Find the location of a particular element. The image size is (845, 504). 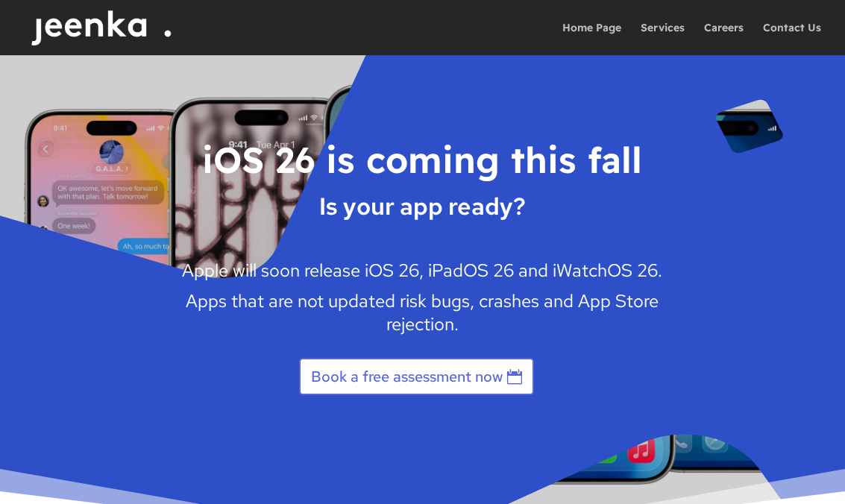

a: Home Page is located at coordinates (591, 39).